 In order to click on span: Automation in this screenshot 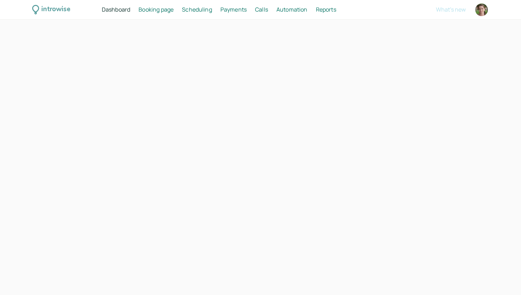, I will do `click(292, 9)`.